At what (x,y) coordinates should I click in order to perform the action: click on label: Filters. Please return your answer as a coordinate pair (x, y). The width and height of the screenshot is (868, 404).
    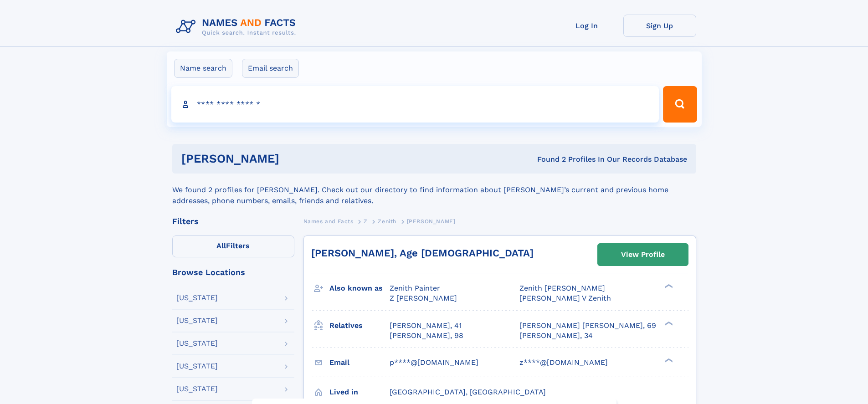
    Looking at the image, I should click on (233, 246).